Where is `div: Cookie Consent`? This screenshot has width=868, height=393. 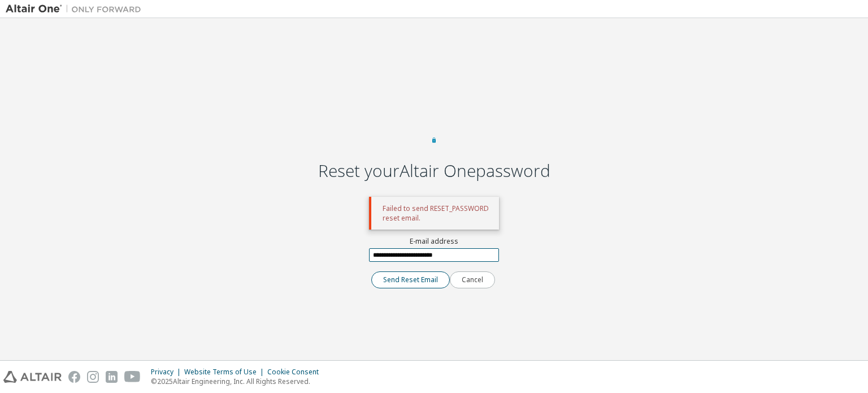
div: Cookie Consent is located at coordinates (296, 372).